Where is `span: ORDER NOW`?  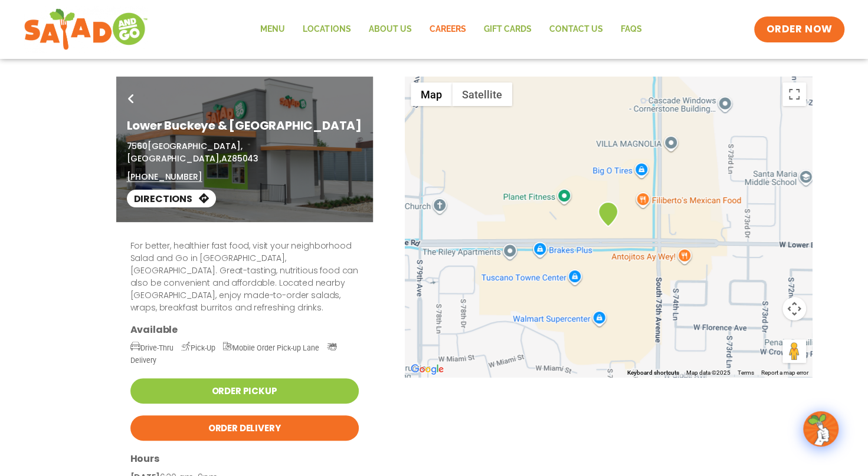 span: ORDER NOW is located at coordinates (798, 30).